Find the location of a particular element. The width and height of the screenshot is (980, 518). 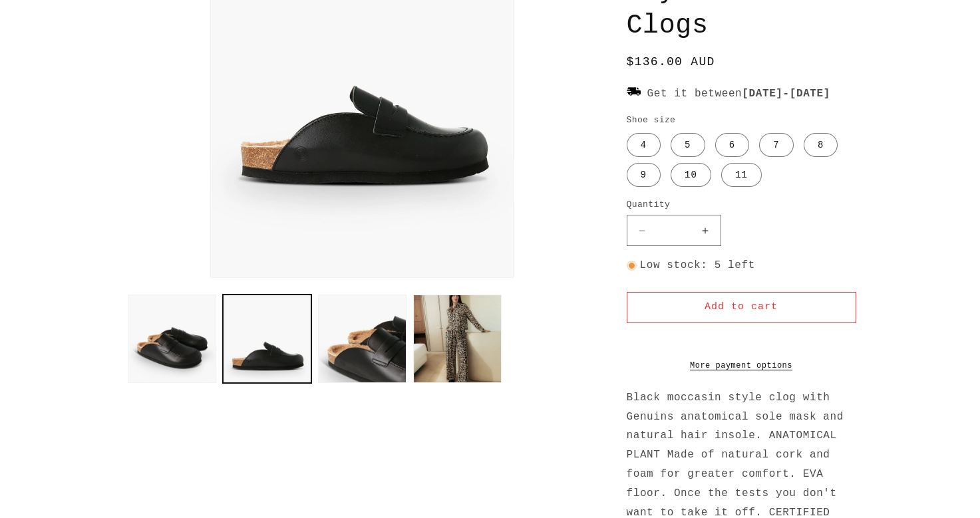

p: Low stock: 5 left is located at coordinates (741, 266).